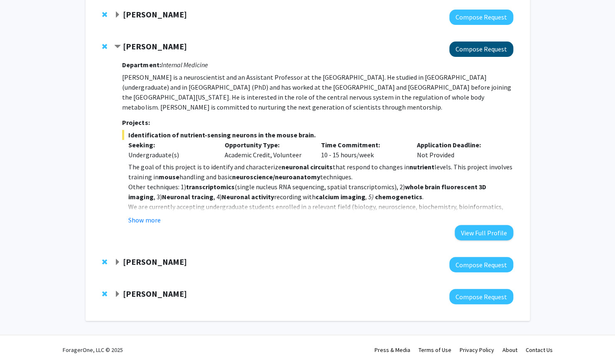 This screenshot has height=364, width=615. Describe the element at coordinates (421, 167) in the screenshot. I see `strong: nutrient` at that location.